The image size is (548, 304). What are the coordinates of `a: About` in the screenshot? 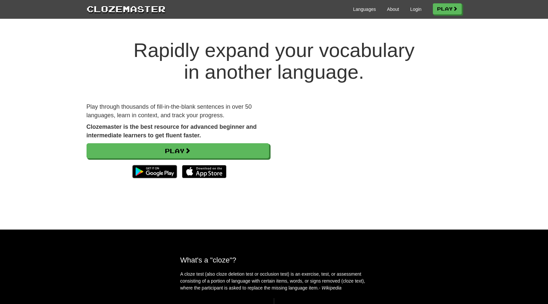 It's located at (393, 9).